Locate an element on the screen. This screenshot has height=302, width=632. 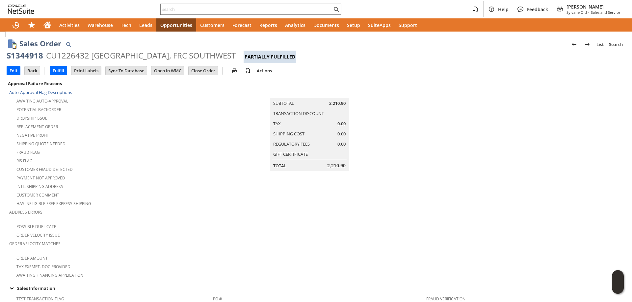
a: Dropship Issue is located at coordinates (32, 118).